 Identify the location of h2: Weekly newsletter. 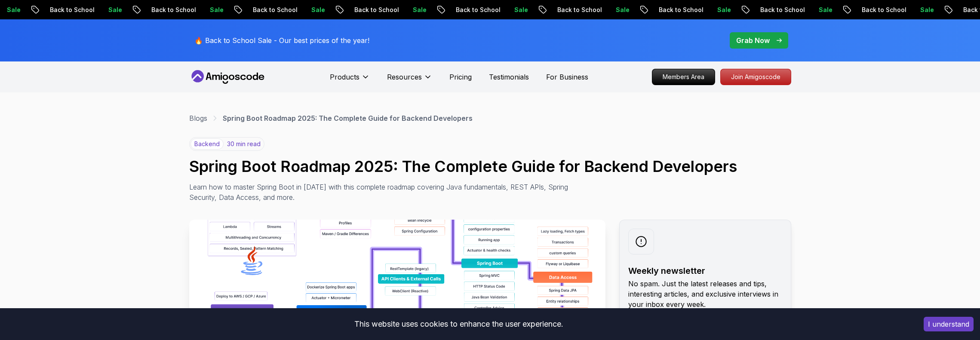
(705, 271).